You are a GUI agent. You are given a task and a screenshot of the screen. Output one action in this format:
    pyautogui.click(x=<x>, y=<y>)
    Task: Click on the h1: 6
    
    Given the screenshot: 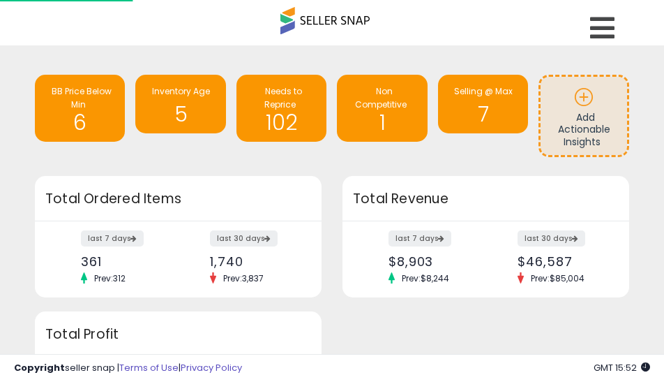 What is the action you would take?
    pyautogui.click(x=80, y=118)
    